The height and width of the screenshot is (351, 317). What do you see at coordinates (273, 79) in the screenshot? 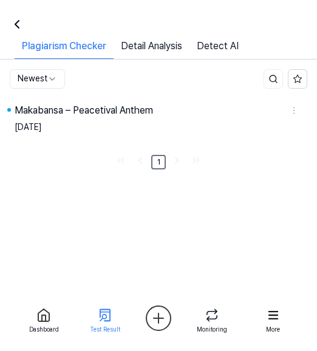
I see `button: Search` at bounding box center [273, 79].